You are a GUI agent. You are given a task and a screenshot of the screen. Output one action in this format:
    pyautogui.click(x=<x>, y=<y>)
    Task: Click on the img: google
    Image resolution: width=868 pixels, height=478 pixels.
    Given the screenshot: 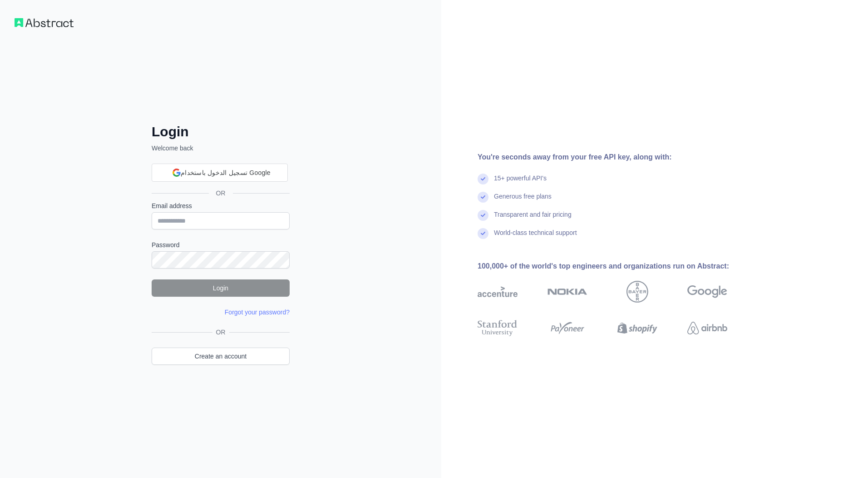 What is the action you would take?
    pyautogui.click(x=707, y=292)
    